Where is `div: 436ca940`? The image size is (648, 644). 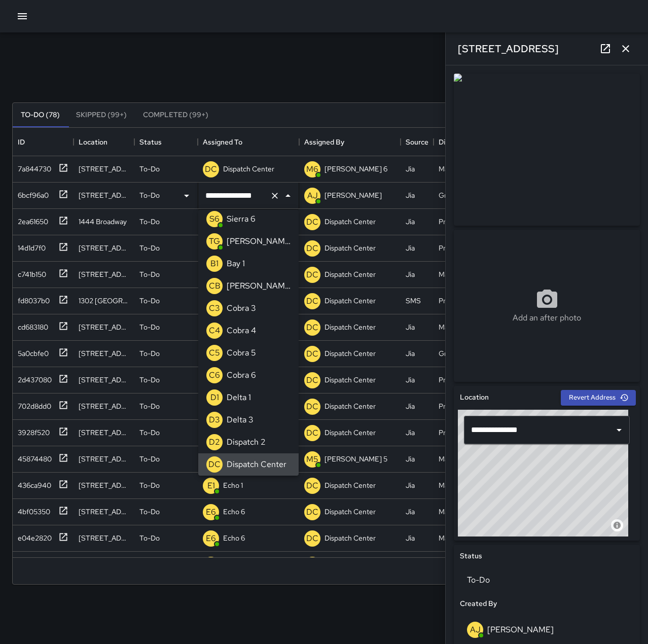
div: 436ca940 is located at coordinates (32, 484).